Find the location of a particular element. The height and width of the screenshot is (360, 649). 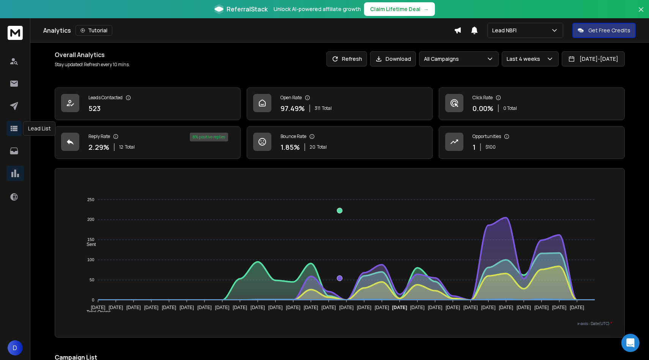

a: Open Rate97.49%311Total is located at coordinates (340, 104).